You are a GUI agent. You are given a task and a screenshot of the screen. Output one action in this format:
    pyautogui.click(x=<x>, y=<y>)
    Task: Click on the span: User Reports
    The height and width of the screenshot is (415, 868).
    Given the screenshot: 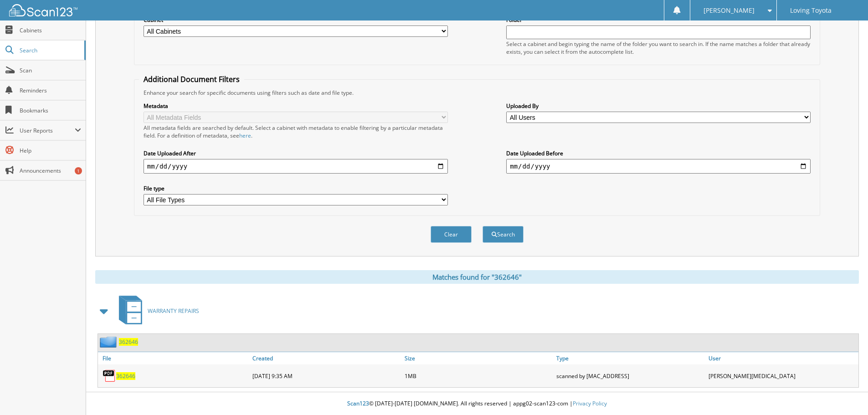 What is the action you would take?
    pyautogui.click(x=47, y=130)
    